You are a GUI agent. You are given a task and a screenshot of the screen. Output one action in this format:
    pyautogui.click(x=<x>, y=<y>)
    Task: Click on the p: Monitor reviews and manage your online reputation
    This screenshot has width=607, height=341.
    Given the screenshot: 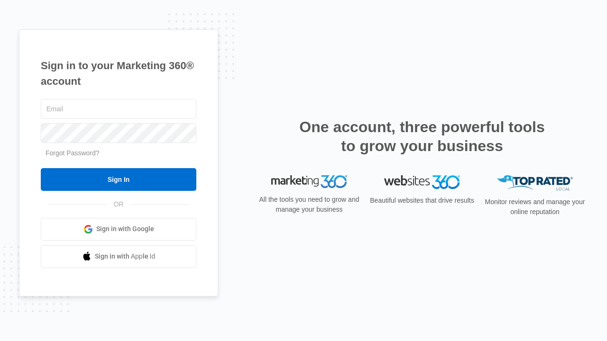 What is the action you would take?
    pyautogui.click(x=535, y=207)
    